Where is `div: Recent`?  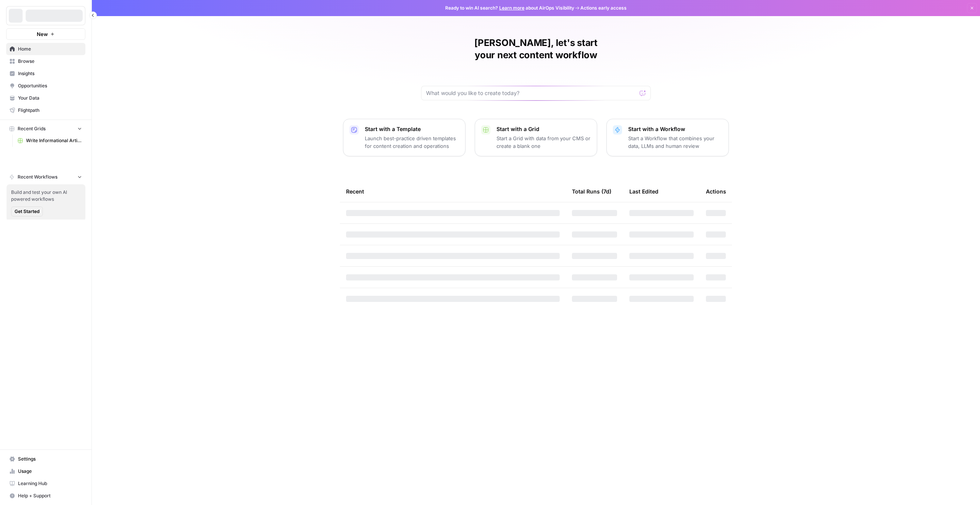
div: Recent is located at coordinates (453, 192).